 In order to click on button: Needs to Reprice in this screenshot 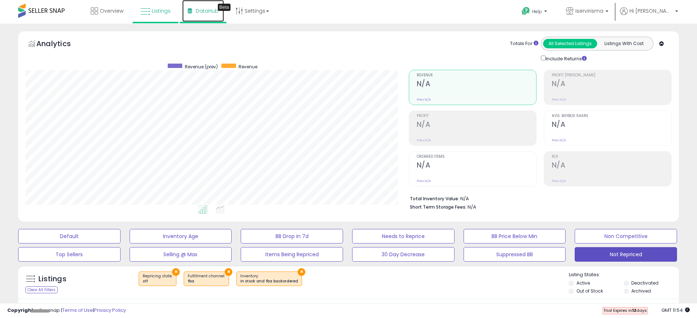, I will do `click(403, 236)`.